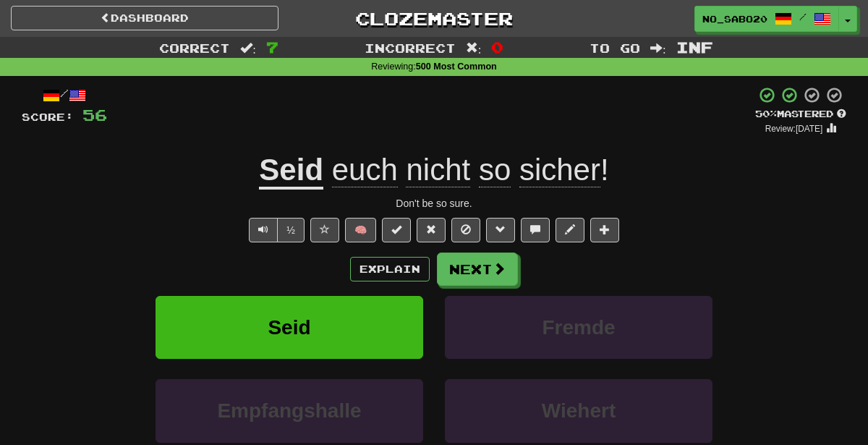  I want to click on button: Wiehert, so click(579, 410).